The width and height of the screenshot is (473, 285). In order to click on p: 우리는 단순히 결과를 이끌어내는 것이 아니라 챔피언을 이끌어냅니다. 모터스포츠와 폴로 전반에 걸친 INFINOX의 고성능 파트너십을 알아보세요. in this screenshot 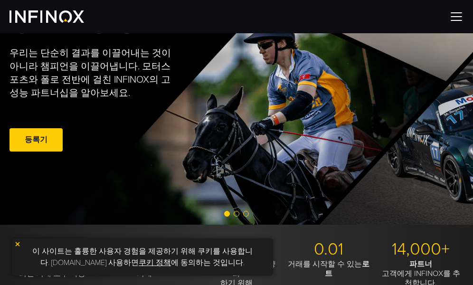, I will do `click(91, 73)`.